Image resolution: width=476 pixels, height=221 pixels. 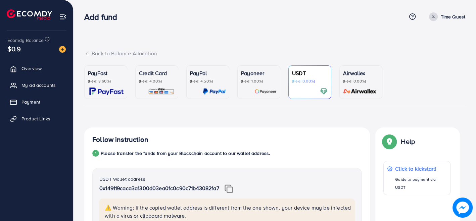 I want to click on p: Credit Card, so click(x=157, y=73).